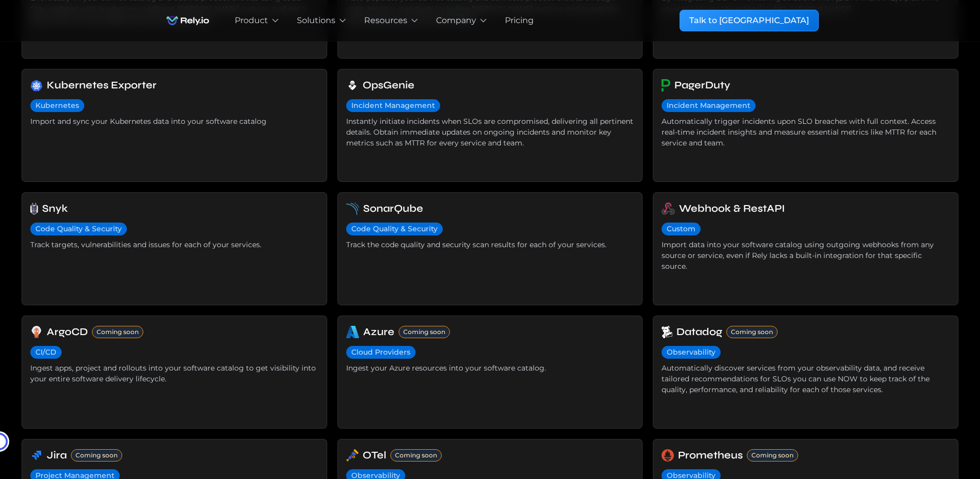  What do you see at coordinates (490, 245) in the screenshot?
I see `div: Track the code quality and security scan results for each of your services.` at bounding box center [490, 245].